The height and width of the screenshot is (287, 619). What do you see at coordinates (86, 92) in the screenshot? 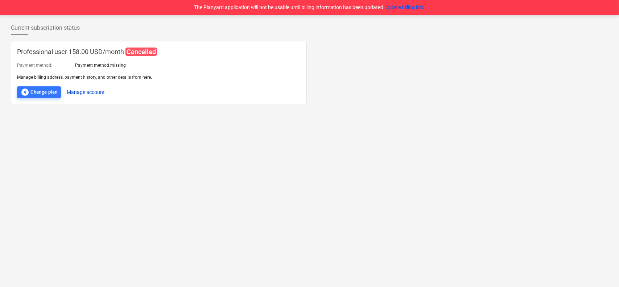
I see `button: Manage account` at bounding box center [86, 92].